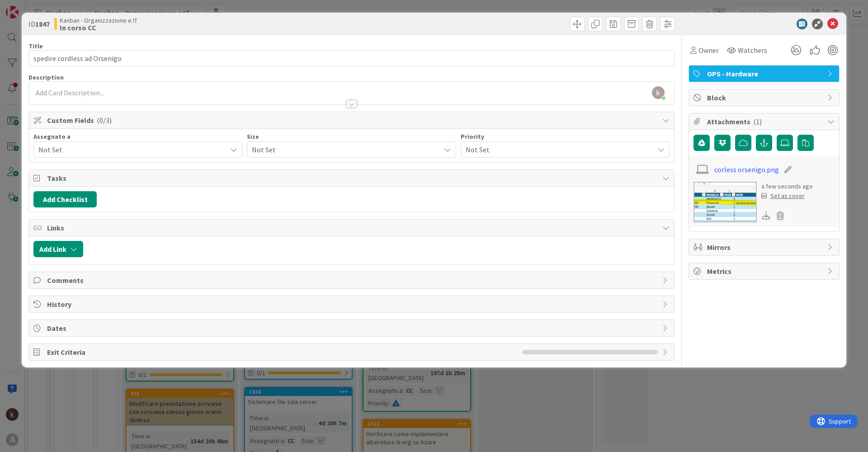 This screenshot has width=868, height=452. Describe the element at coordinates (352, 328) in the screenshot. I see `span: Dates` at that location.